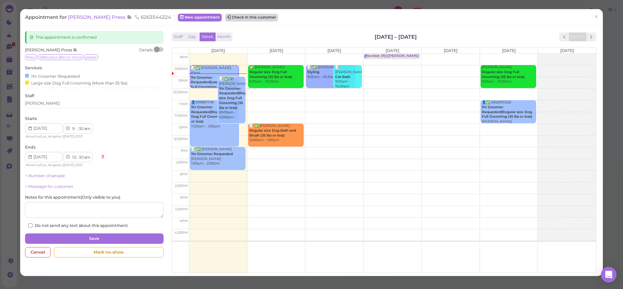  What do you see at coordinates (183, 127) in the screenshot?
I see `span: 12pm` at bounding box center [183, 127].